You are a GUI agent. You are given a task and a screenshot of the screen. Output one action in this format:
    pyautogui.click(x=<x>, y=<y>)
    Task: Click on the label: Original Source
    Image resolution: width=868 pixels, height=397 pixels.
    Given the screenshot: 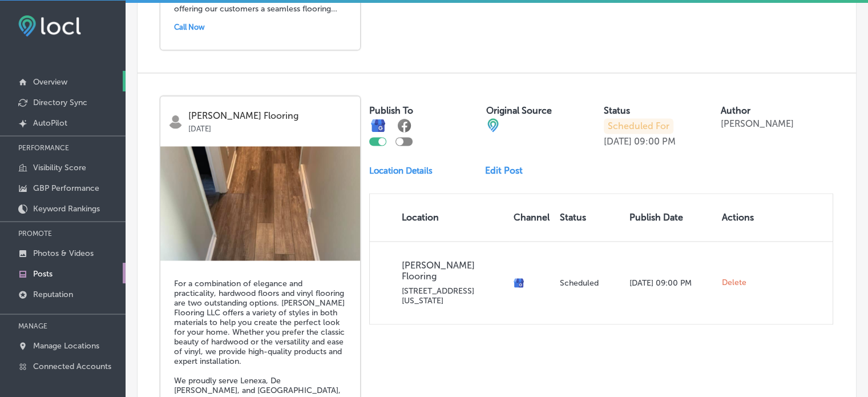 What is the action you would take?
    pyautogui.click(x=519, y=110)
    